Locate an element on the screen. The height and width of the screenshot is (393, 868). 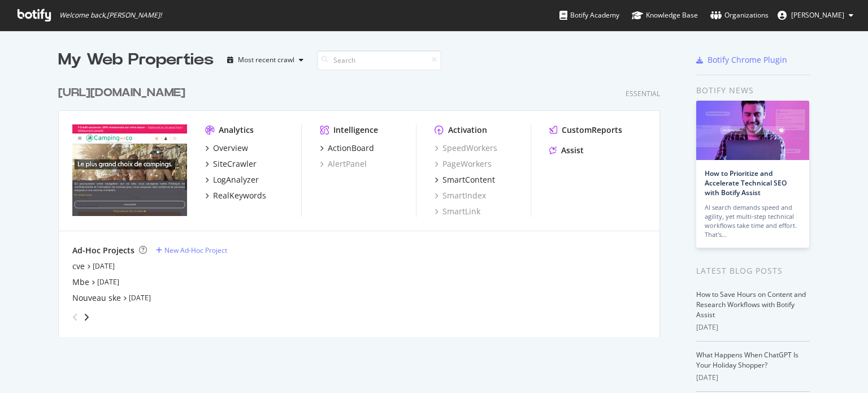
a: SmartLink is located at coordinates (457, 211).